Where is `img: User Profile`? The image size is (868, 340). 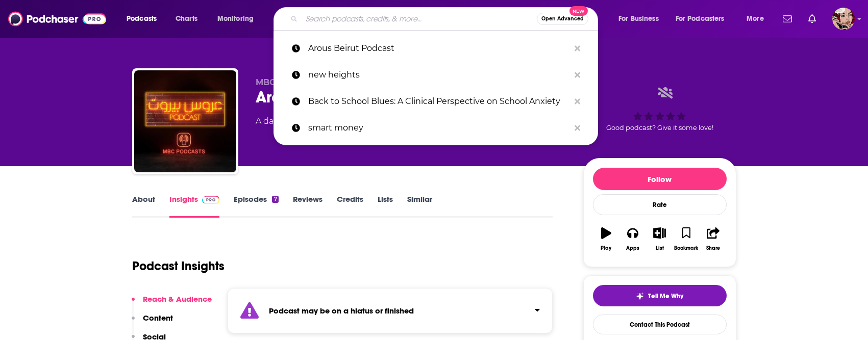 img: User Profile is located at coordinates (843, 19).